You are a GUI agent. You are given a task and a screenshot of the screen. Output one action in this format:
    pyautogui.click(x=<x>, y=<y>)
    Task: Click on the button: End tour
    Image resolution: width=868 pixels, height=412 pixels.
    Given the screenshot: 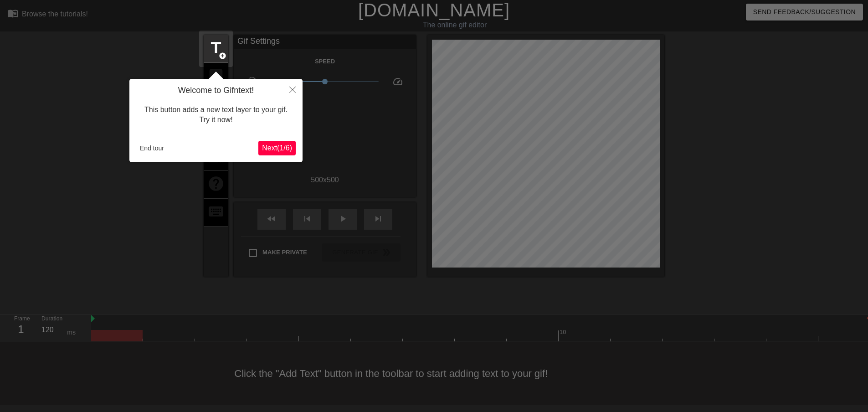 What is the action you would take?
    pyautogui.click(x=152, y=148)
    